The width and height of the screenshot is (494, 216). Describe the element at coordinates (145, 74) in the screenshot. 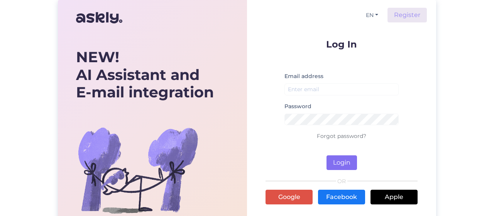

I see `div: AI Assistant and E-mail integration` at that location.